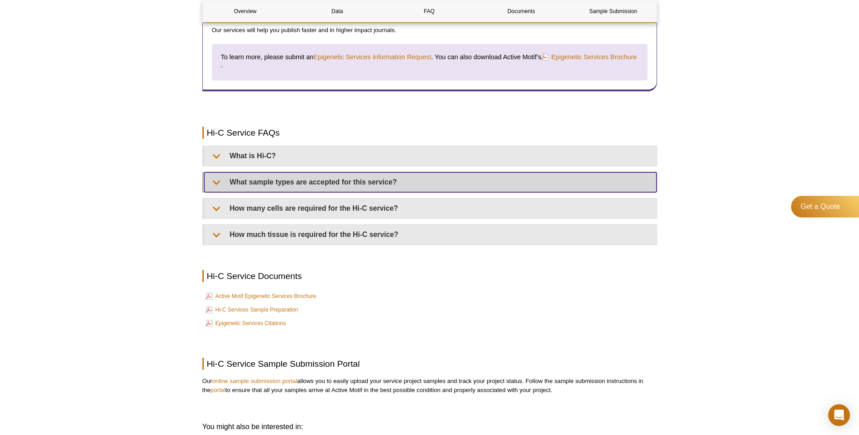 The width and height of the screenshot is (859, 435). Describe the element at coordinates (839, 415) in the screenshot. I see `div: Open Intercom Messenger` at that location.